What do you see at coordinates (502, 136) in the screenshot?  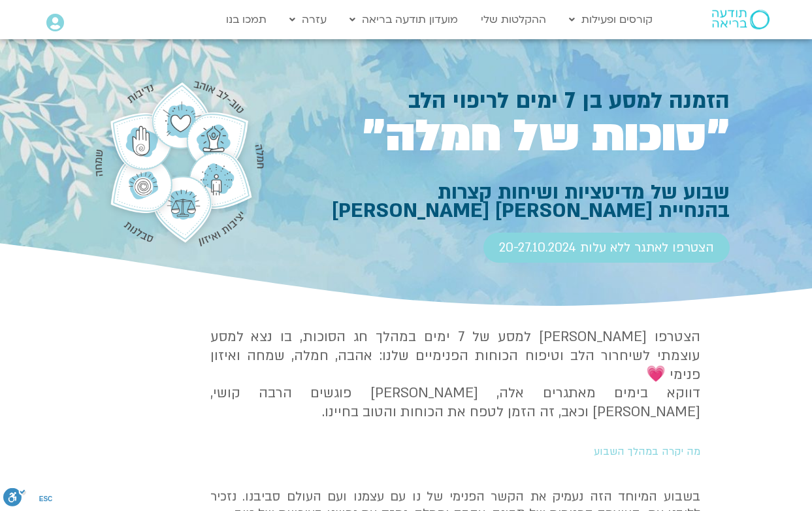 I see `h1: ״סוכות של חמלה״` at bounding box center [502, 136].